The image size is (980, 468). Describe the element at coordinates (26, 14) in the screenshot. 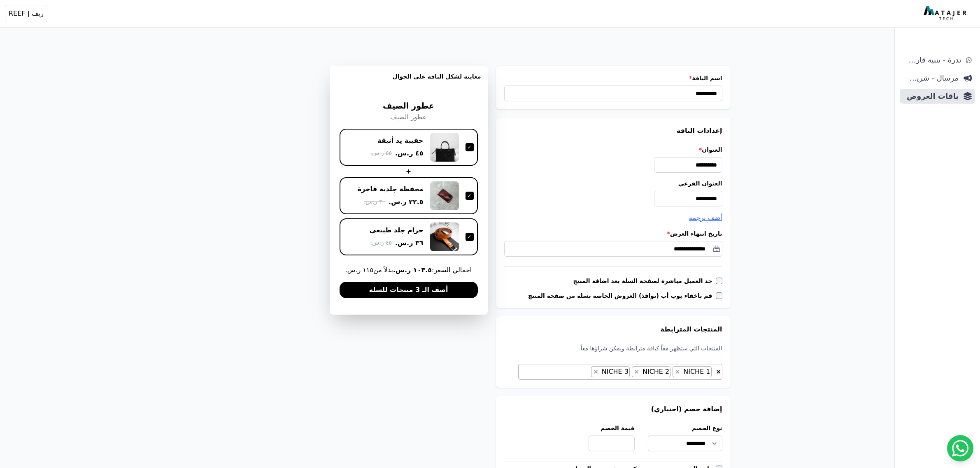

I see `span: ريف | REEF` at that location.